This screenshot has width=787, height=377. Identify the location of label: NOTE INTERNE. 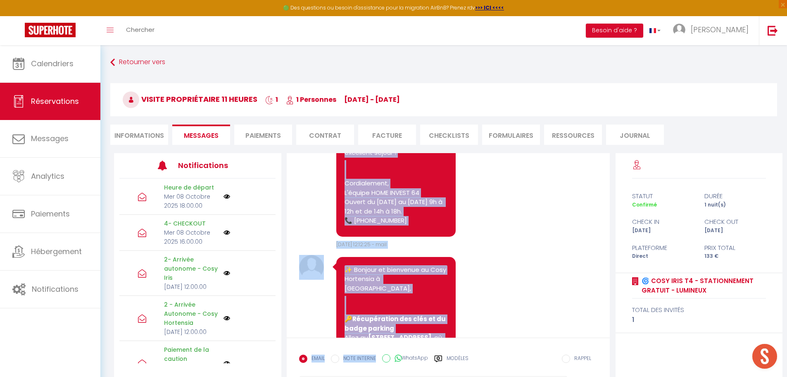
(357, 359).